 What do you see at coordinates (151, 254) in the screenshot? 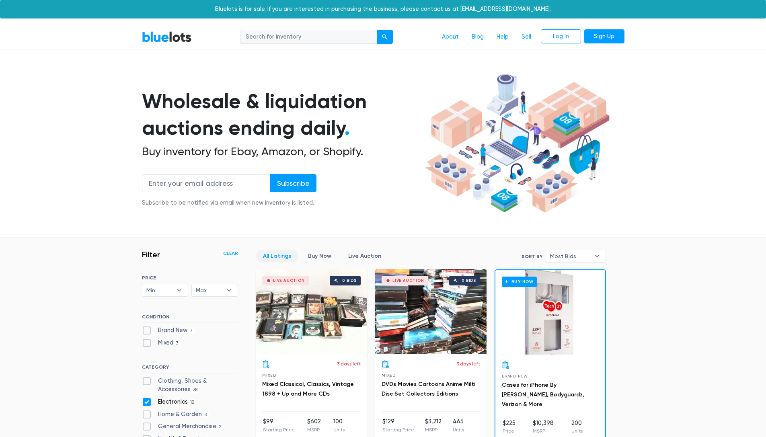
I see `h3: Filter` at bounding box center [151, 254].